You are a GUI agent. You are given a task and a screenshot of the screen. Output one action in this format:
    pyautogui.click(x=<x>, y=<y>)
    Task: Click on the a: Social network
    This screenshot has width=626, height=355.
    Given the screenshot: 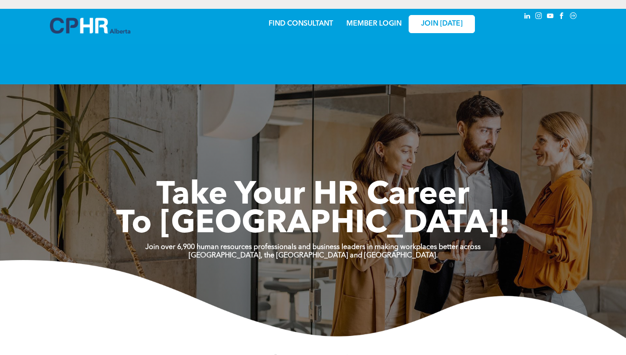 What is the action you would take?
    pyautogui.click(x=574, y=17)
    